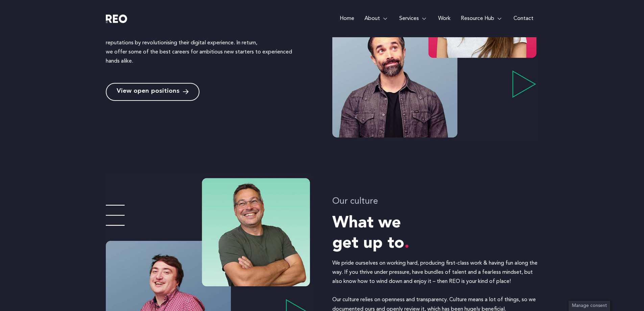 The height and width of the screenshot is (311, 644). I want to click on span: What we get up to, so click(371, 233).